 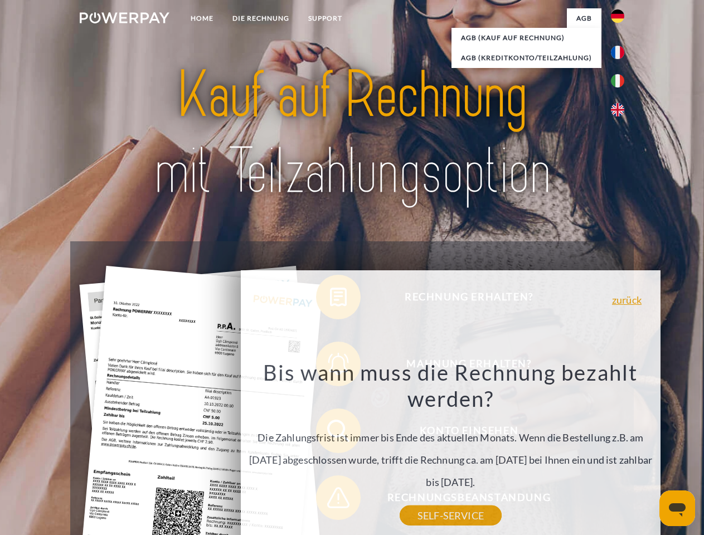 I want to click on a: SUPPORT, so click(x=325, y=18).